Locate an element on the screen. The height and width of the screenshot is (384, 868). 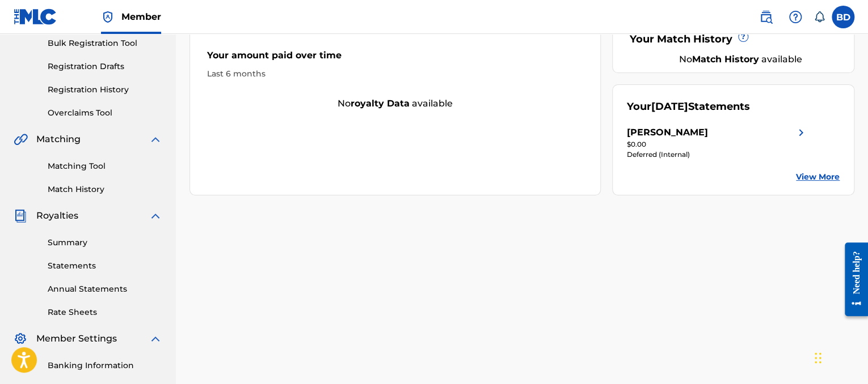
div: Your Statements is located at coordinates (688, 107).